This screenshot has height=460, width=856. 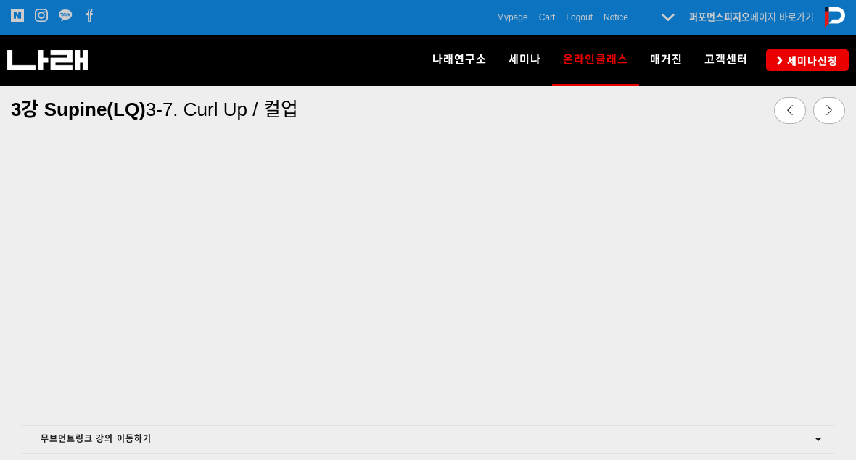 I want to click on button: 무브먼트링크 강의 이동하기, so click(x=428, y=439).